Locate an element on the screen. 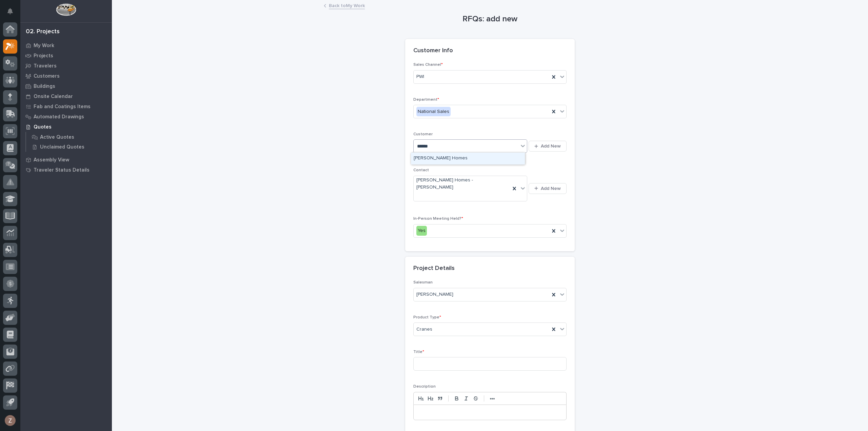  span: In-Person Meeting Held? is located at coordinates (438, 218).